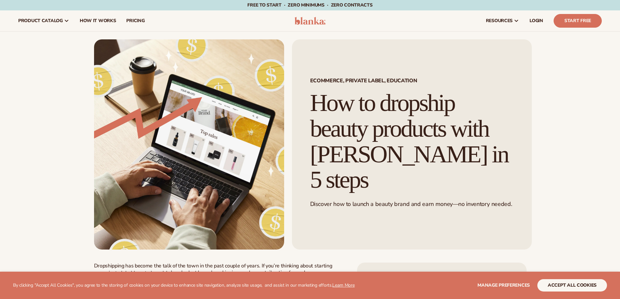  Describe the element at coordinates (577, 21) in the screenshot. I see `a: Start Free` at that location.